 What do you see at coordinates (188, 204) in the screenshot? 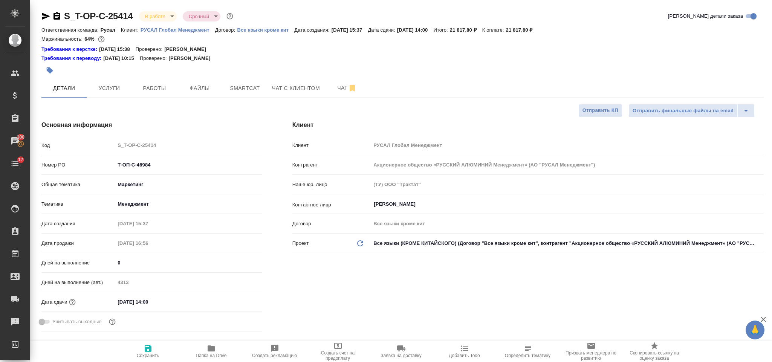
I see `div: Менеджмент` at bounding box center [188, 204].